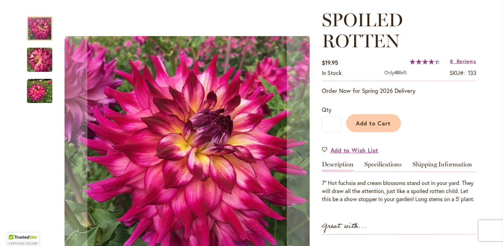  What do you see at coordinates (463, 61) in the screenshot?
I see `a: 8 Reviews` at bounding box center [463, 61].